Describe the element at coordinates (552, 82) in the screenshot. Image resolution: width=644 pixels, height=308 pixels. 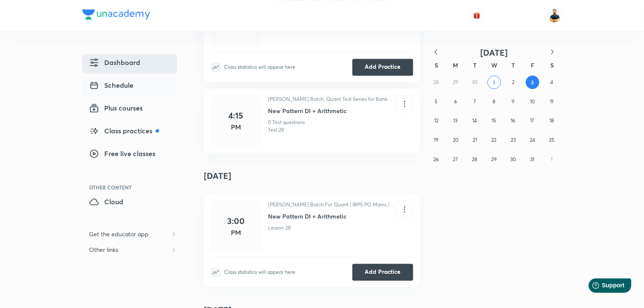
I see `button: October 4, 2025` at that location.